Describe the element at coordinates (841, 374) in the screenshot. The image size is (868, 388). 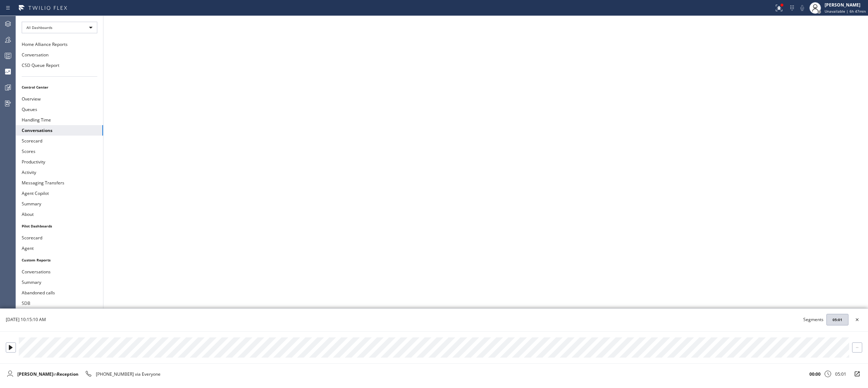
I see `div: 05:01` at that location.